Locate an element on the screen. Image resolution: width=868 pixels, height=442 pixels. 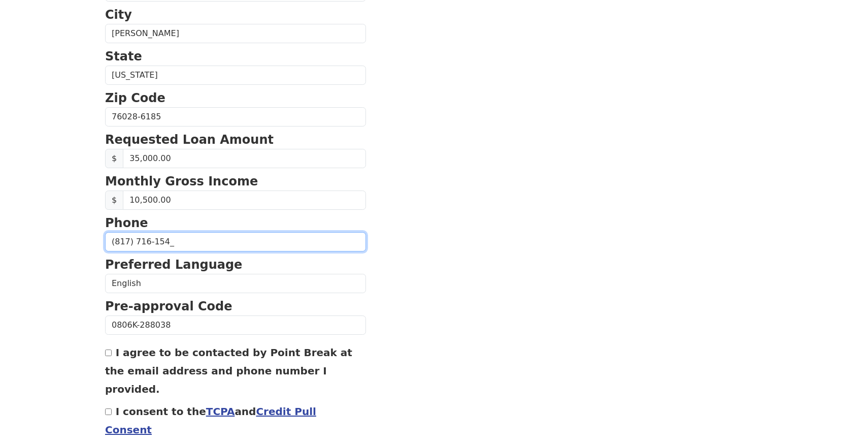
strong: Preferred Language is located at coordinates (174, 265).